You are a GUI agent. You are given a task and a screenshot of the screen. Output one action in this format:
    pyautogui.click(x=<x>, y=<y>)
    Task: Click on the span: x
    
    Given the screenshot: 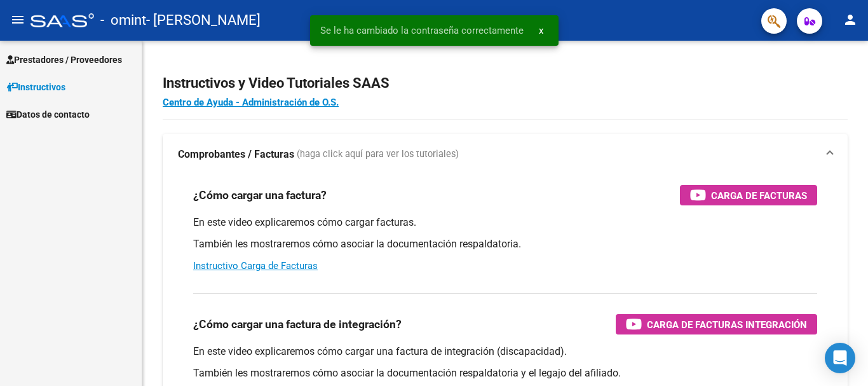 What is the action you would take?
    pyautogui.click(x=541, y=31)
    